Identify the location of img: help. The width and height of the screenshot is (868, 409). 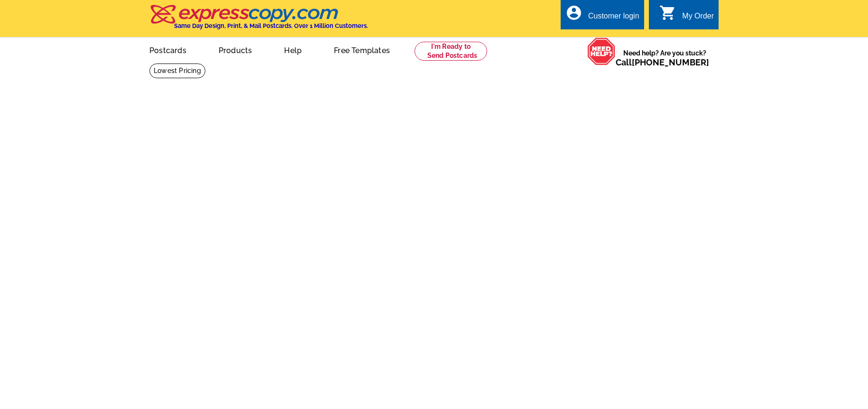
(602, 51).